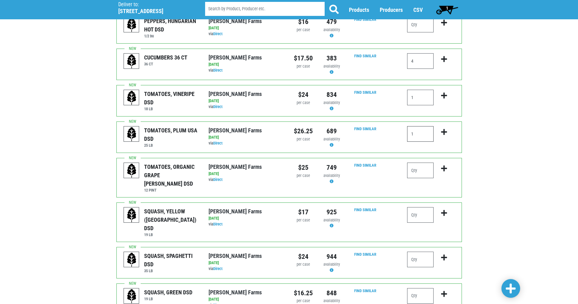 The height and width of the screenshot is (304, 578). What do you see at coordinates (172, 25) in the screenshot?
I see `div: PEPPERS, HUNGARIAN HOT DSD` at bounding box center [172, 25].